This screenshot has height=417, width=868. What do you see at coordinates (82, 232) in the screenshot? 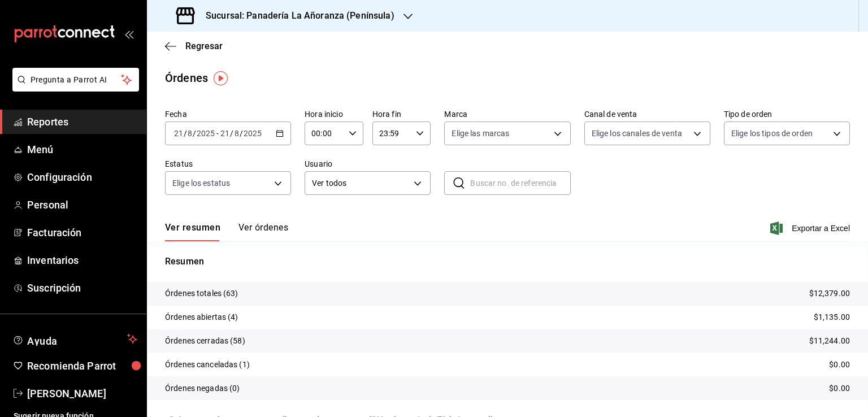
I see `span: Facturación` at bounding box center [82, 232].